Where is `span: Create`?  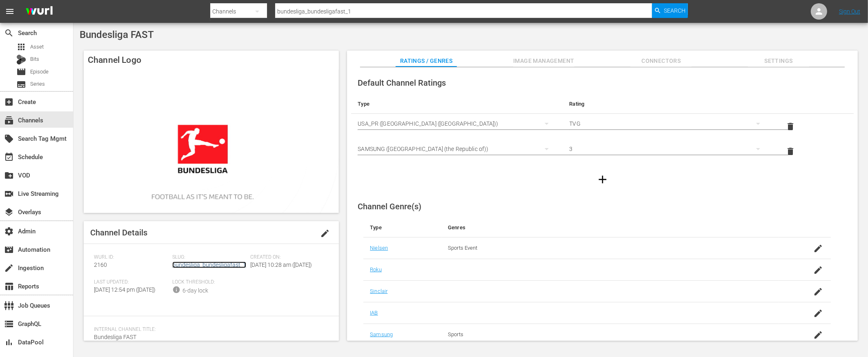
span: Create is located at coordinates (9, 102).